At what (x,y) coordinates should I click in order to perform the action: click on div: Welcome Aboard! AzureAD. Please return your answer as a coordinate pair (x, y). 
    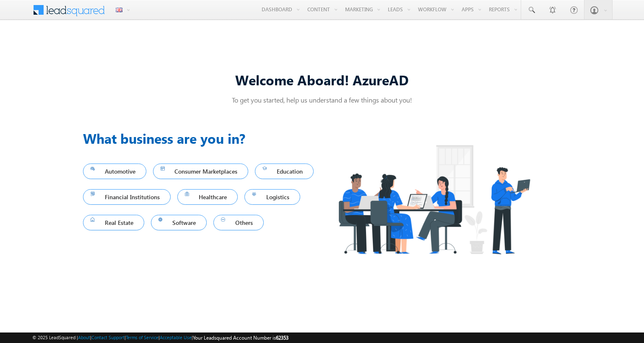
    Looking at the image, I should click on (322, 80).